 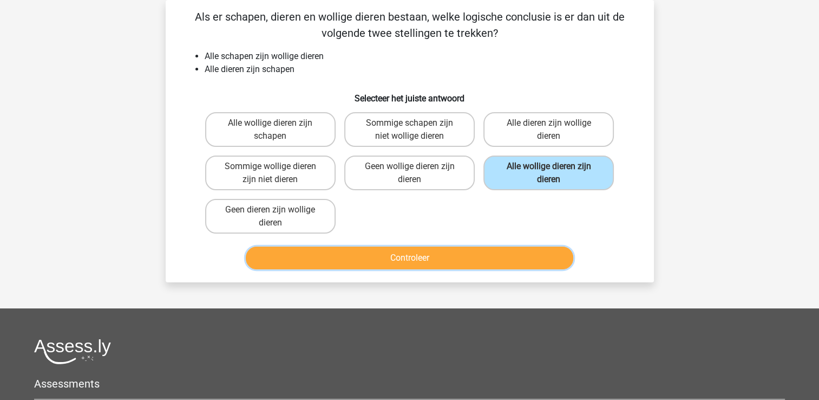 I want to click on li: Alle schapen zijn wollige dieren, so click(x=421, y=56).